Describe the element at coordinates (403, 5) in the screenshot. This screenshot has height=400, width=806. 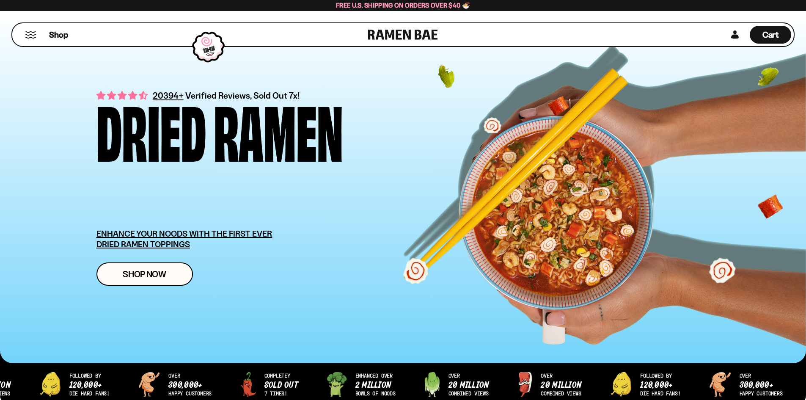
I see `span: Free U.S. Shipping on Orders over $40 🍜` at that location.